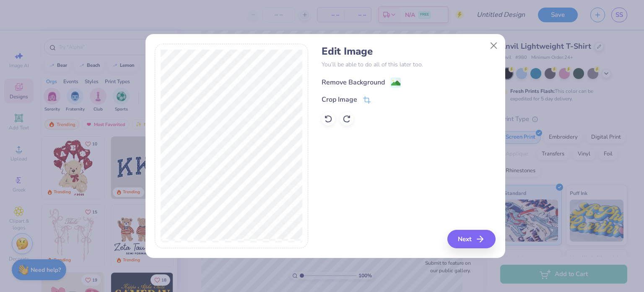 Image resolution: width=644 pixels, height=292 pixels. What do you see at coordinates (493, 45) in the screenshot?
I see `button: Close` at bounding box center [493, 45].